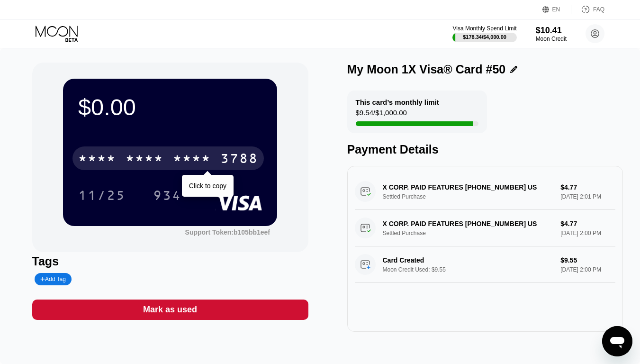 The height and width of the screenshot is (364, 640). What do you see at coordinates (208, 186) in the screenshot?
I see `div: Click to copy` at bounding box center [208, 186].